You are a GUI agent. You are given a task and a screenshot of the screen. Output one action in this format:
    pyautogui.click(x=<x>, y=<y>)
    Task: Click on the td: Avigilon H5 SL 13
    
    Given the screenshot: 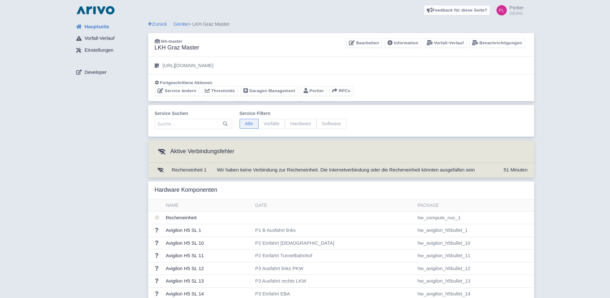 What is the action you would take?
    pyautogui.click(x=208, y=282)
    